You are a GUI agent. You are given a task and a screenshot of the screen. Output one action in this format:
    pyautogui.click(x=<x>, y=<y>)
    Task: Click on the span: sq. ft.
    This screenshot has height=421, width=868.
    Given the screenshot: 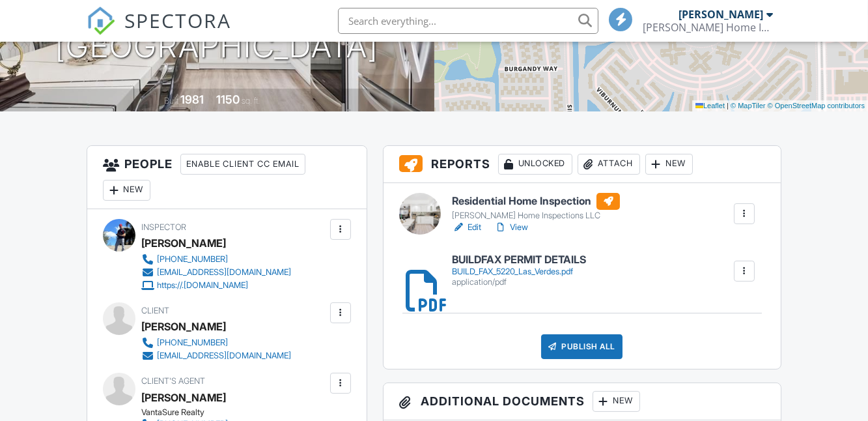 What is the action you would take?
    pyautogui.click(x=251, y=100)
    